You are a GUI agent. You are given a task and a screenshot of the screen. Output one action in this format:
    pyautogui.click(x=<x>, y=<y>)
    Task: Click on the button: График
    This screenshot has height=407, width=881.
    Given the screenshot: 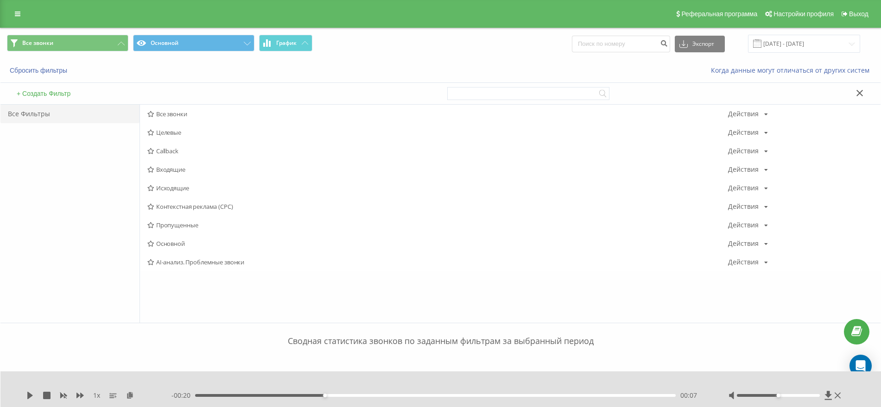 What is the action you would take?
    pyautogui.click(x=285, y=43)
    